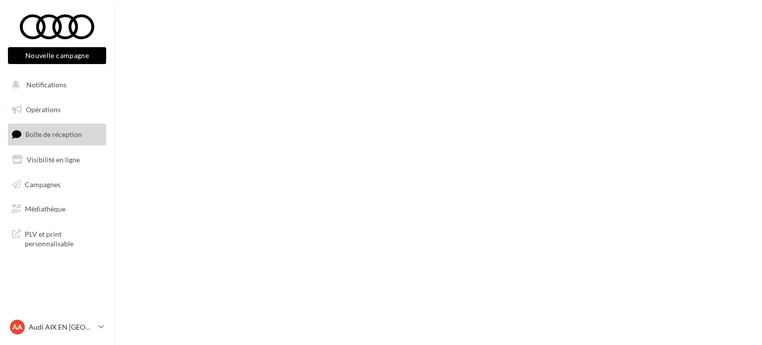 The image size is (762, 345). Describe the element at coordinates (54, 134) in the screenshot. I see `span: Boîte de réception` at that location.